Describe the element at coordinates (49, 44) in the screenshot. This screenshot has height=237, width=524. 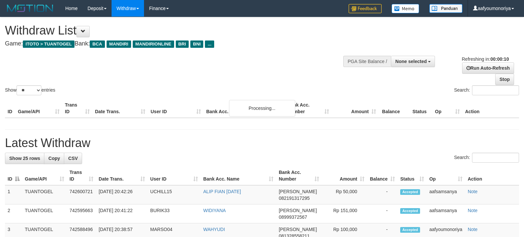
I see `span: ITOTO > TUANTOGEL` at that location.